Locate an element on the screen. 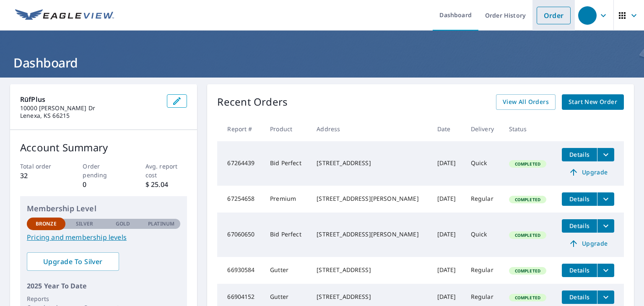  p: RūfPlus is located at coordinates (90, 99).